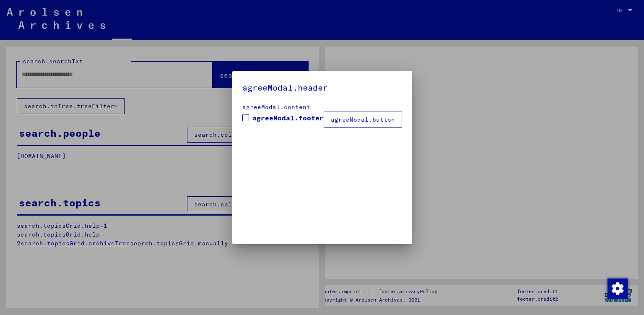 Image resolution: width=644 pixels, height=315 pixels. Describe the element at coordinates (322, 107) in the screenshot. I see `div: agreeModal.content` at that location.